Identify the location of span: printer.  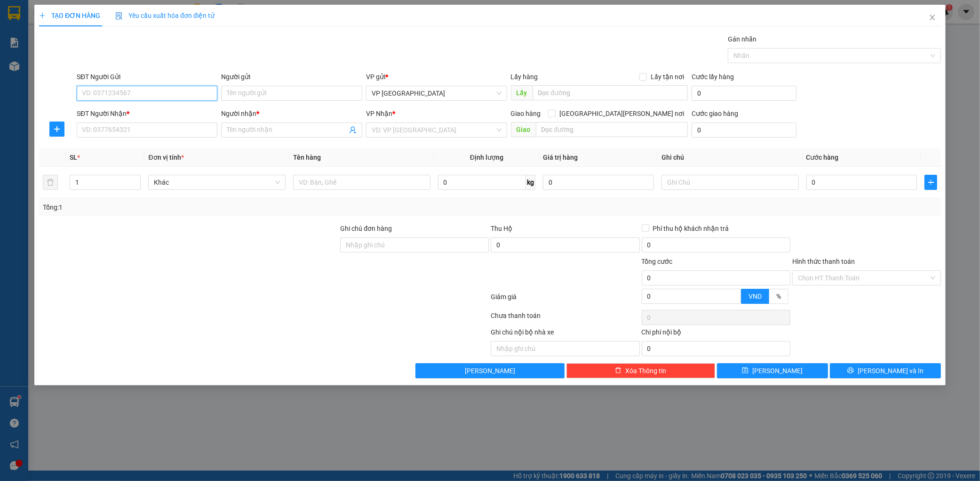
(851, 371).